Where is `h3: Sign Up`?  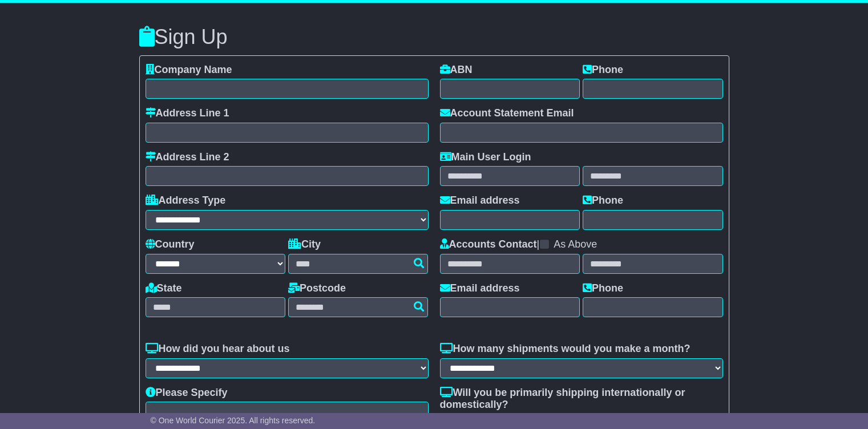
h3: Sign Up is located at coordinates (434, 37).